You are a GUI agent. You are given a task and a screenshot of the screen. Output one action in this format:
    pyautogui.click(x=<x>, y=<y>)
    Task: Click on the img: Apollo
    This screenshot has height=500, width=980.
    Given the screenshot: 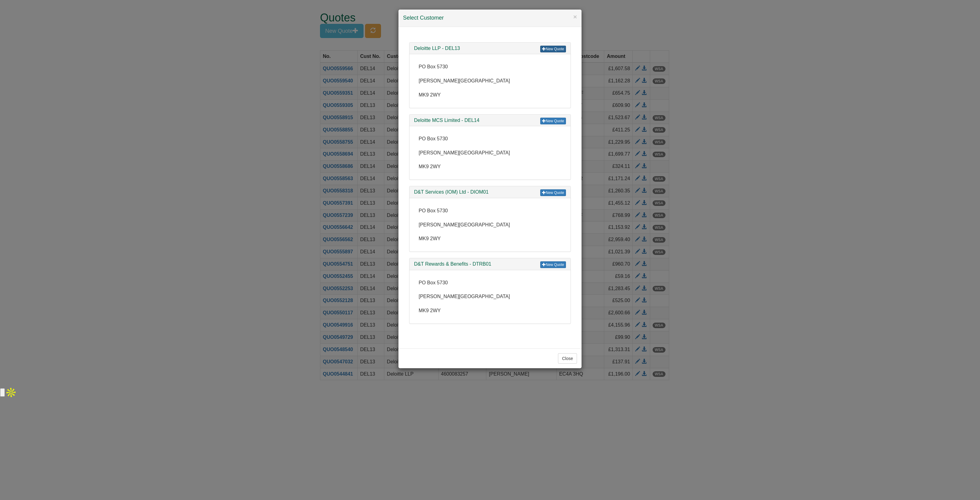 What is the action you would take?
    pyautogui.click(x=11, y=393)
    